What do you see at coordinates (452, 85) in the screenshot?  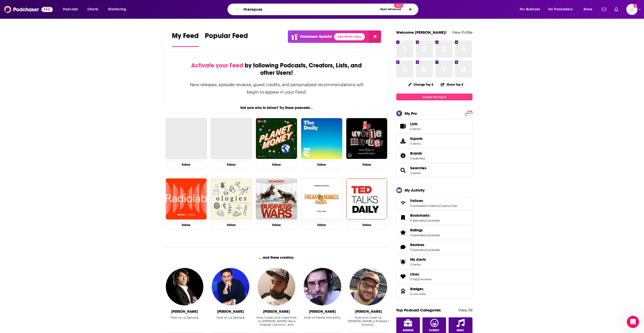 I see `button: Share Top 8` at bounding box center [452, 85].